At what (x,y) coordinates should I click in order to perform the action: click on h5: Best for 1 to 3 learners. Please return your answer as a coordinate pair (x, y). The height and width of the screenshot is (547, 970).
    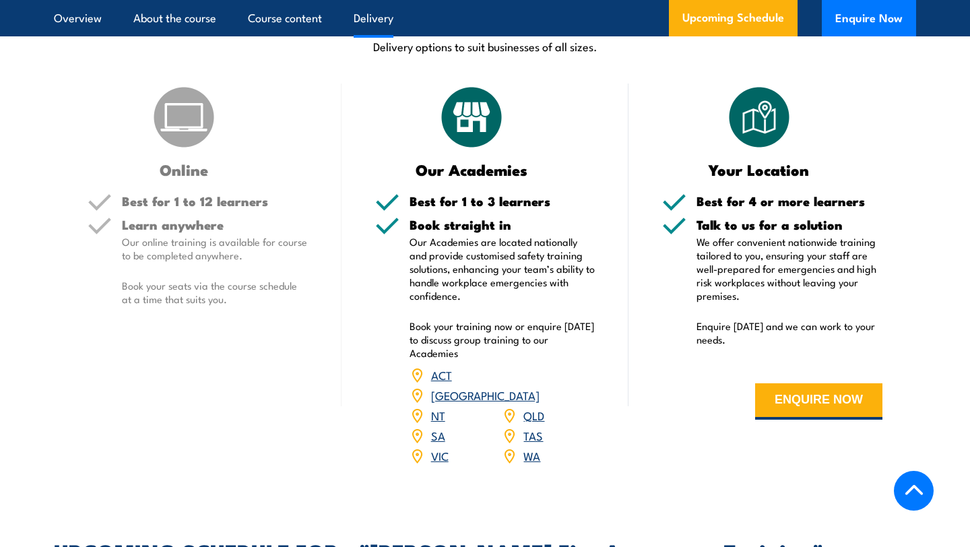
    Looking at the image, I should click on (503, 201).